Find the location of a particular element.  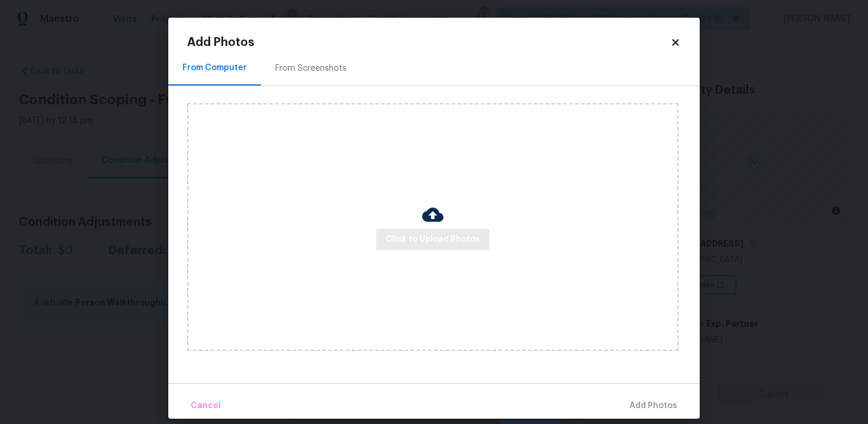

span: Cancel is located at coordinates (206, 406).